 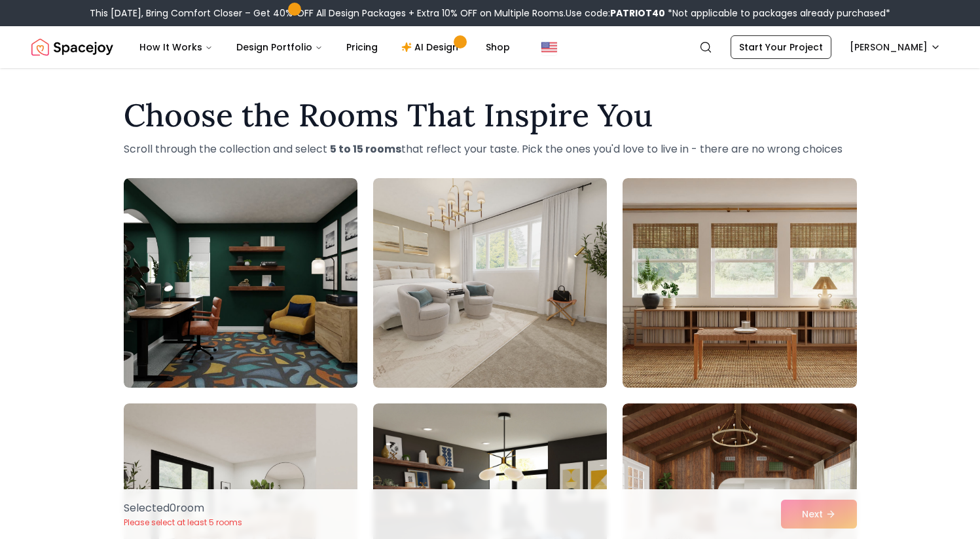 What do you see at coordinates (72, 47) in the screenshot?
I see `a: Spacejoy` at bounding box center [72, 47].